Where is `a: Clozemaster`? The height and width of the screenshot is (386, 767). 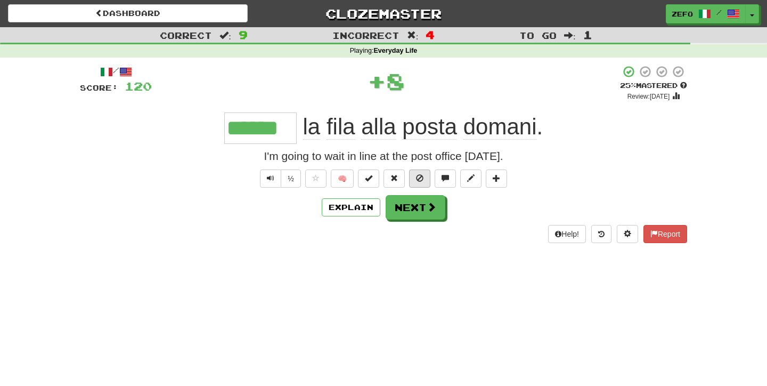
a: Clozemaster is located at coordinates (383, 13).